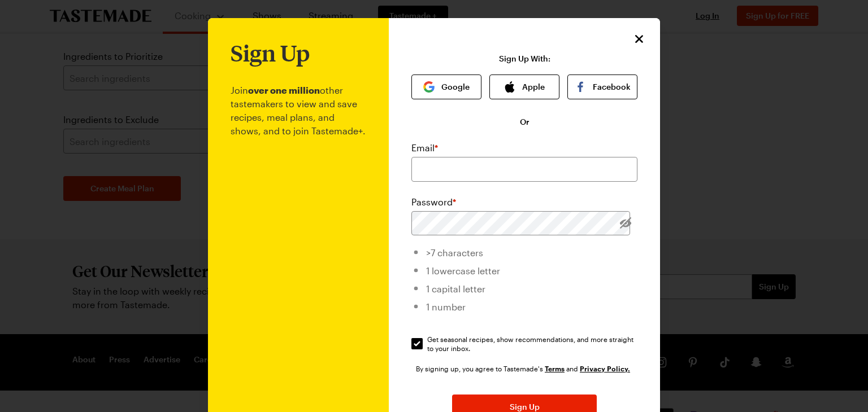 This screenshot has height=412, width=868. I want to click on span: >7 characters, so click(454, 252).